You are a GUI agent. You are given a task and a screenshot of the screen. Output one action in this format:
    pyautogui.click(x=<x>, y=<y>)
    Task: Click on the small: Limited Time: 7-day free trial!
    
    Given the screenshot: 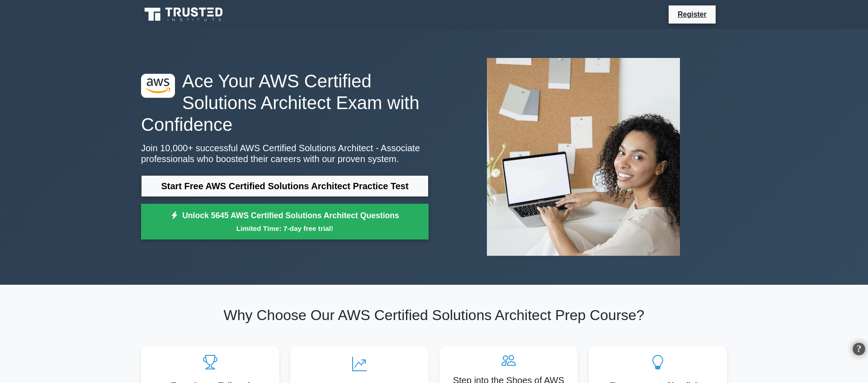 What is the action you would take?
    pyautogui.click(x=285, y=228)
    